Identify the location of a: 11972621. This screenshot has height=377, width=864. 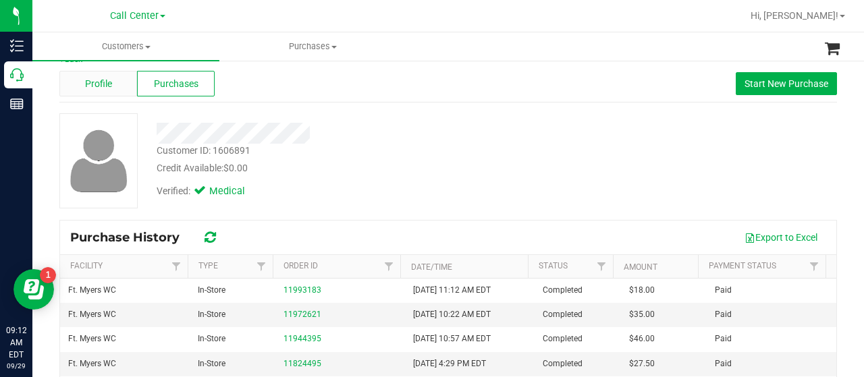
(302, 315).